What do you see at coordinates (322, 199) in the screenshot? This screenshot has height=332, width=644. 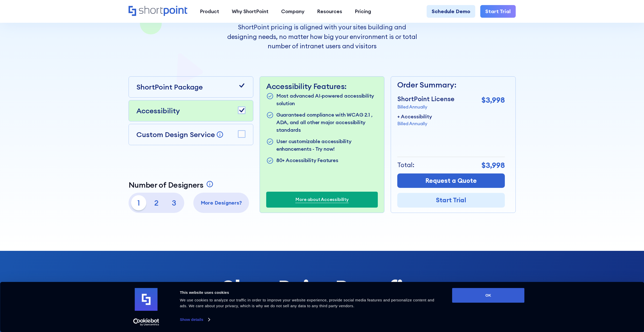 I see `a: More about Accessibility` at bounding box center [322, 199].